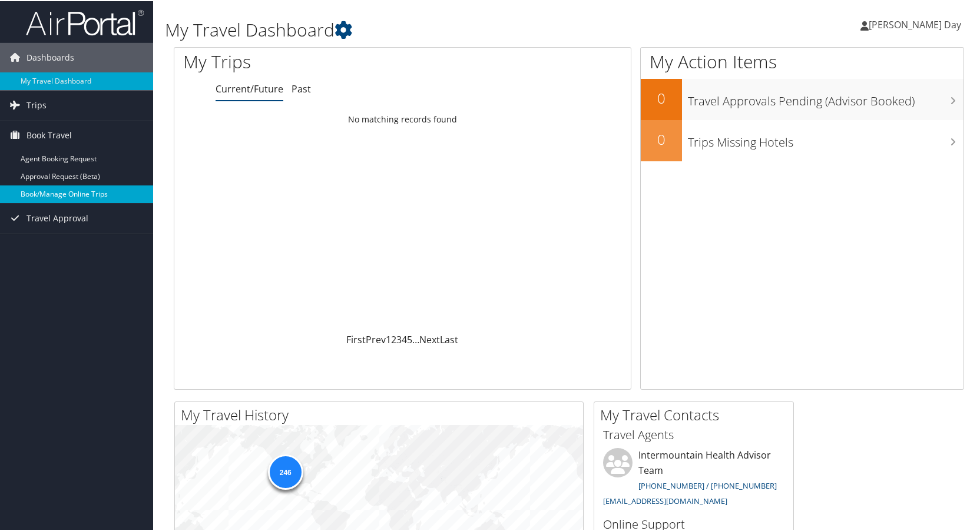 Image resolution: width=980 pixels, height=531 pixels. What do you see at coordinates (404, 339) in the screenshot?
I see `a: 4` at bounding box center [404, 339].